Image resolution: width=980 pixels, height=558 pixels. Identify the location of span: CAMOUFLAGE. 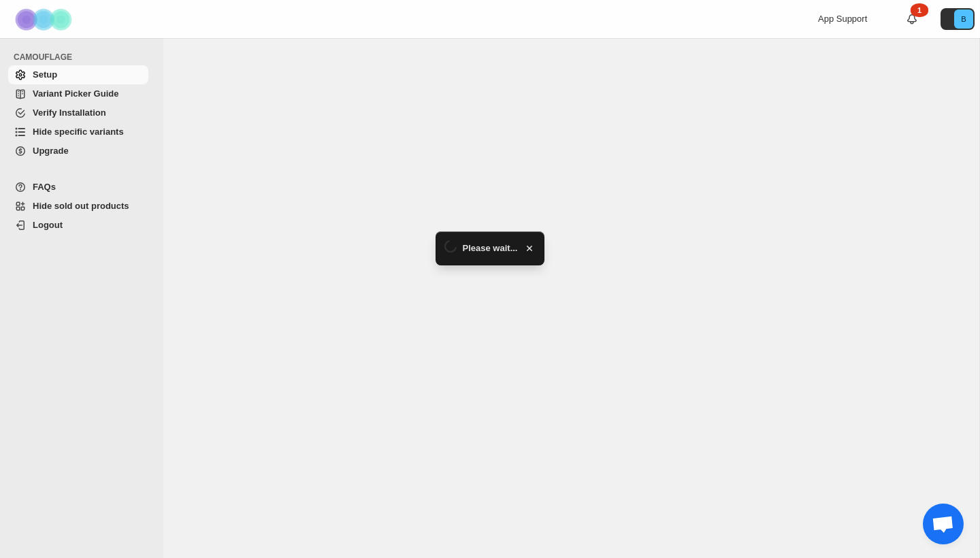
(84, 57).